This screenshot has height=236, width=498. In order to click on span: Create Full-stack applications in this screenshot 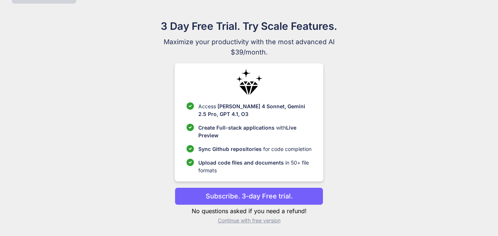, I will do `click(237, 128)`.